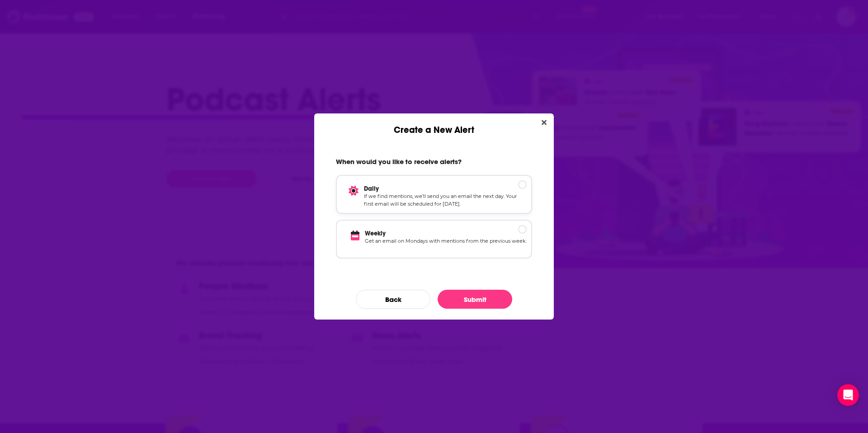 This screenshot has height=433, width=868. I want to click on div: Open Intercom Messenger, so click(848, 395).